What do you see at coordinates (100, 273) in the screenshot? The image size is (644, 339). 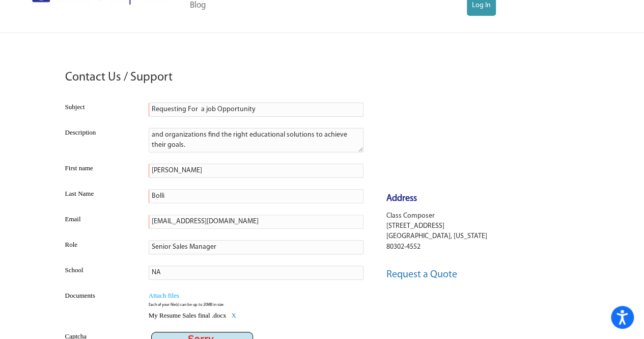 I see `td: School` at bounding box center [100, 273].